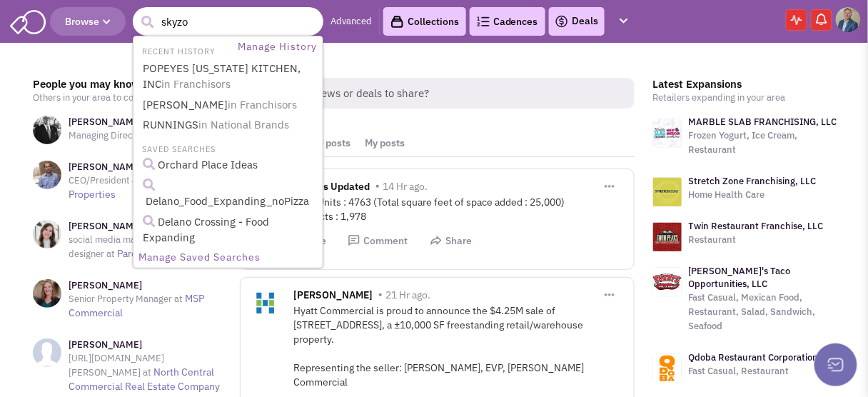 This screenshot has height=397, width=868. Describe the element at coordinates (88, 21) in the screenshot. I see `span: Browse` at that location.